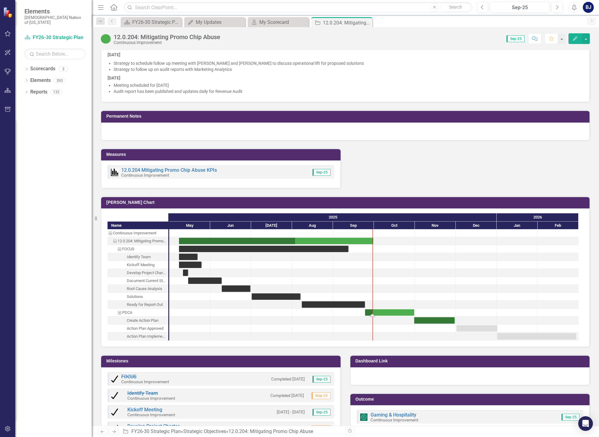 Image resolution: width=599 pixels, height=437 pixels. I want to click on div: FY26-30 Strategic Plan, so click(156, 22).